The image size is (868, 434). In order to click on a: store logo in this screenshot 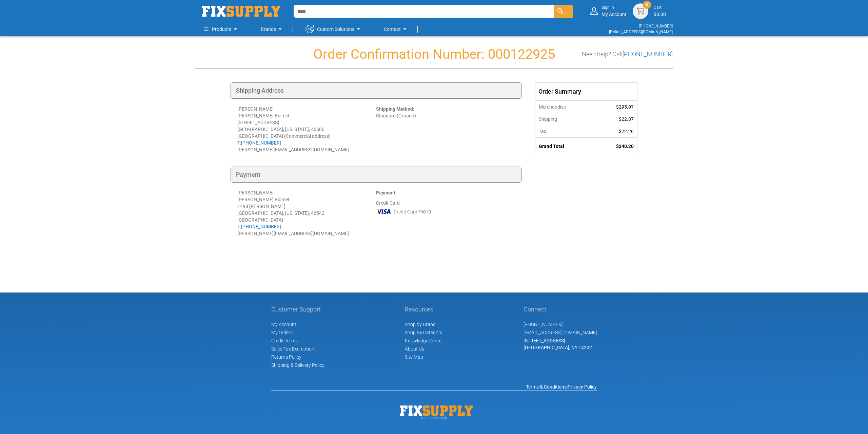, I will do `click(241, 11)`.